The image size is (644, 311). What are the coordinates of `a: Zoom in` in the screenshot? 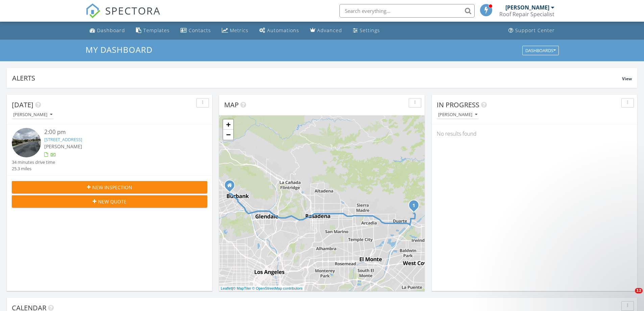 It's located at (228, 125).